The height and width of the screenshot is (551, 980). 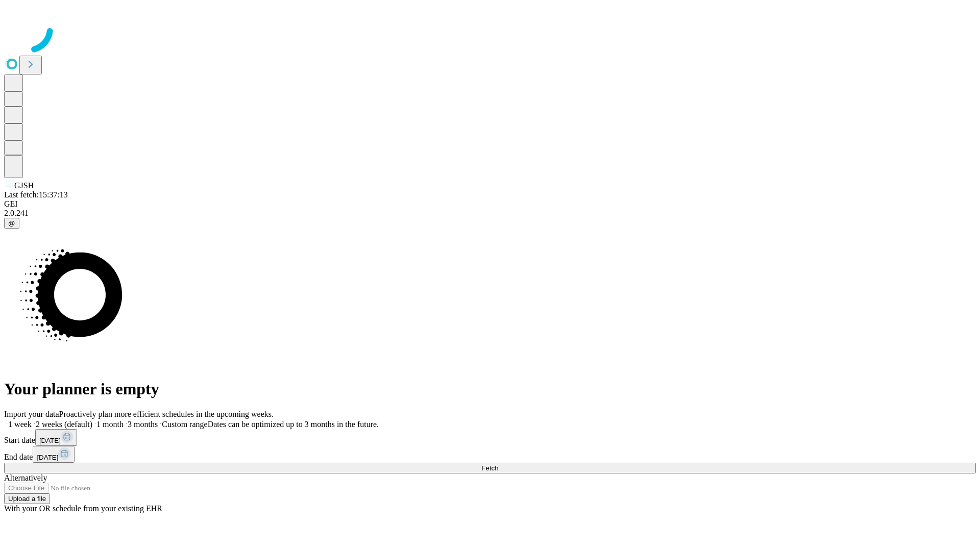 What do you see at coordinates (24, 185) in the screenshot?
I see `span: GJSH` at bounding box center [24, 185].